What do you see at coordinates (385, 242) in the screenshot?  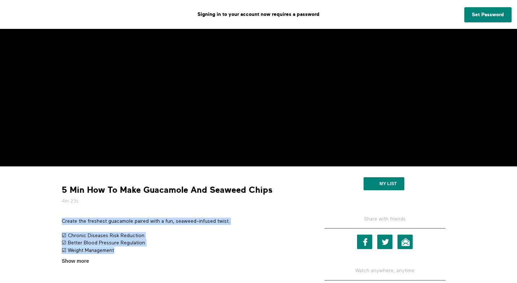 I see `a: Twitter` at bounding box center [385, 242].